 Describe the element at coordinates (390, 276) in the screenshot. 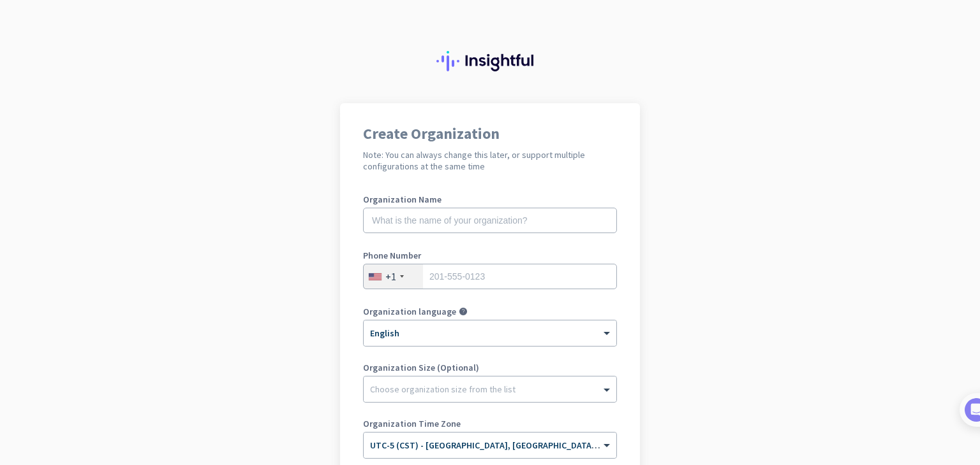

I see `div: +1` at that location.